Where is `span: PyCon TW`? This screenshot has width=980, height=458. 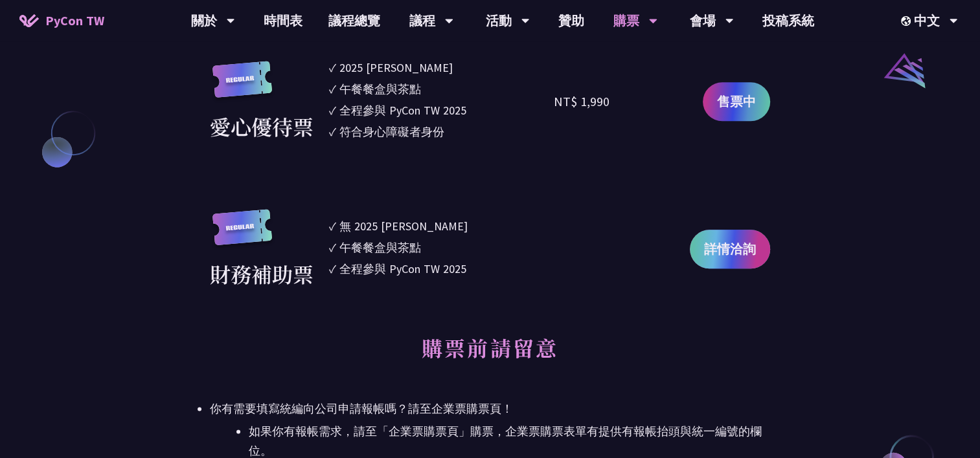 span: PyCon TW is located at coordinates (74, 21).